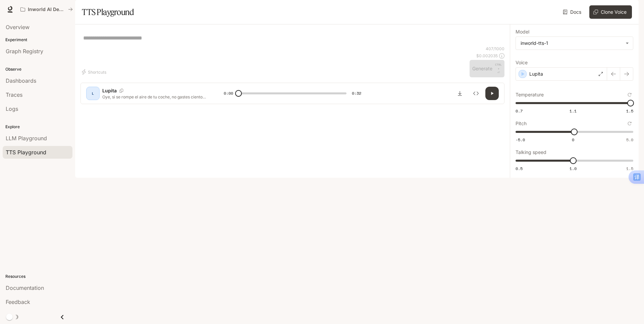 Image resolution: width=644 pixels, height=324 pixels. Describe the element at coordinates (460, 94) in the screenshot. I see `button: Download audio` at that location.